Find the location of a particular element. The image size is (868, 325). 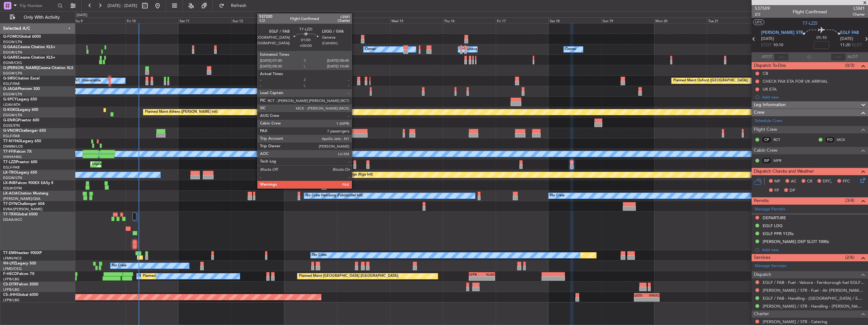

a: T7-DYNChallenger 604 is located at coordinates (24, 204).